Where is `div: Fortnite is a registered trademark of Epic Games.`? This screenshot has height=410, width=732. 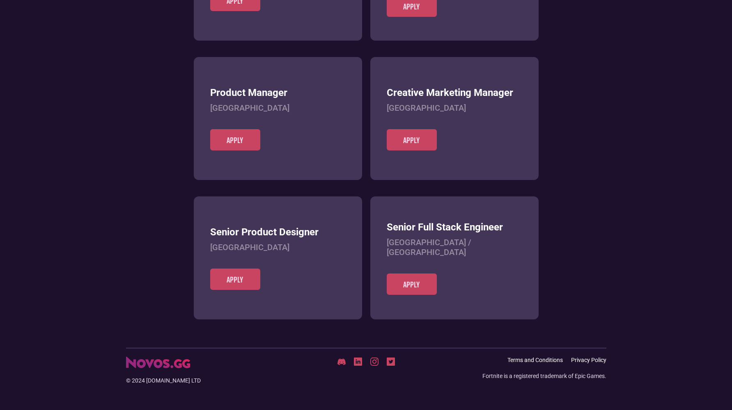 div: Fortnite is a registered trademark of Epic Games. is located at coordinates (544, 376).